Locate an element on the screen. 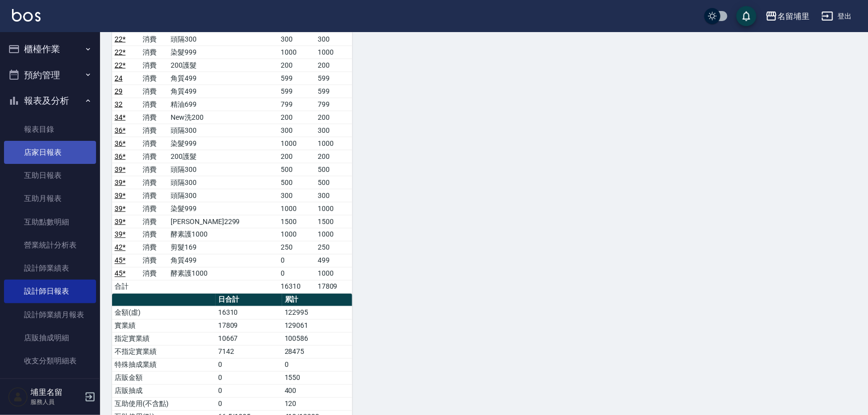 The image size is (868, 415). td: 1550 is located at coordinates (317, 378).